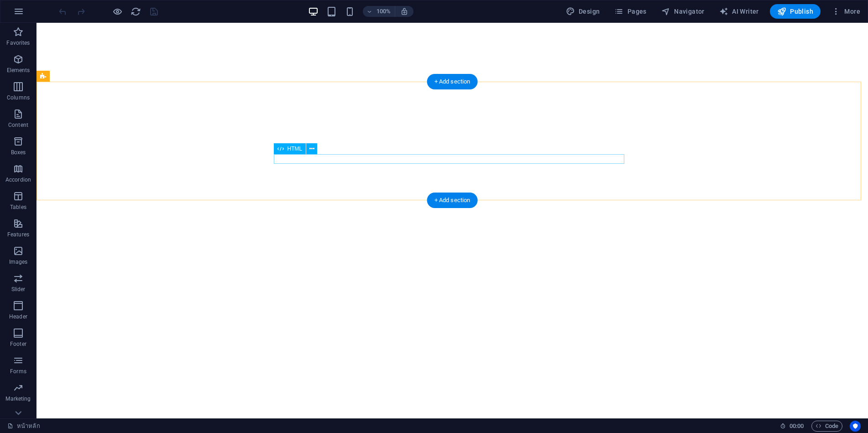 The width and height of the screenshot is (868, 433). What do you see at coordinates (18, 344) in the screenshot?
I see `p: Footer` at bounding box center [18, 344].